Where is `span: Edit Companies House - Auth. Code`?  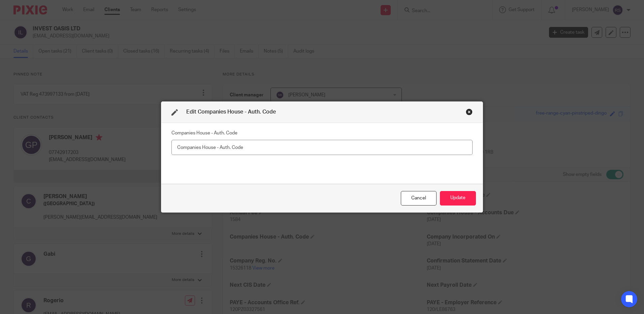 span: Edit Companies House - Auth. Code is located at coordinates (231, 112).